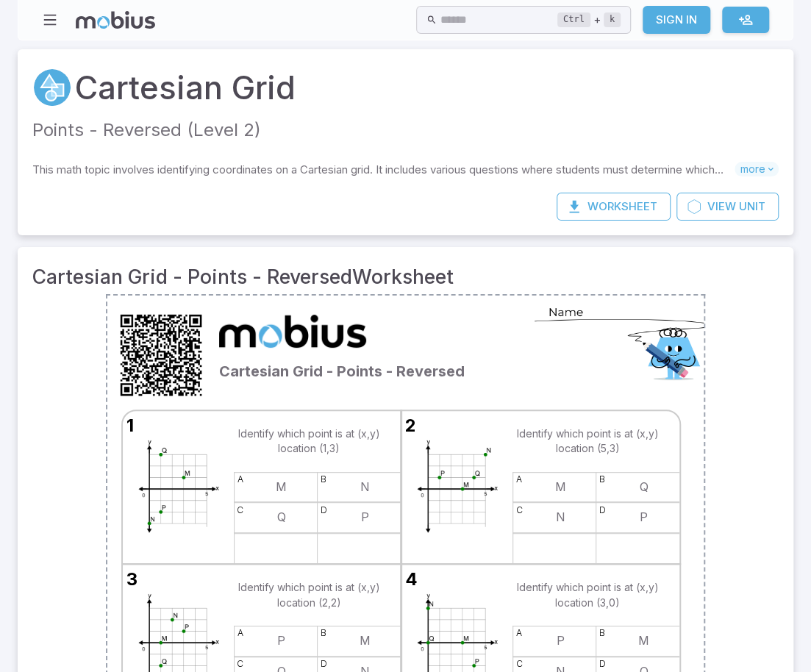 The width and height of the screenshot is (811, 672). Describe the element at coordinates (130, 425) in the screenshot. I see `span: 1` at that location.